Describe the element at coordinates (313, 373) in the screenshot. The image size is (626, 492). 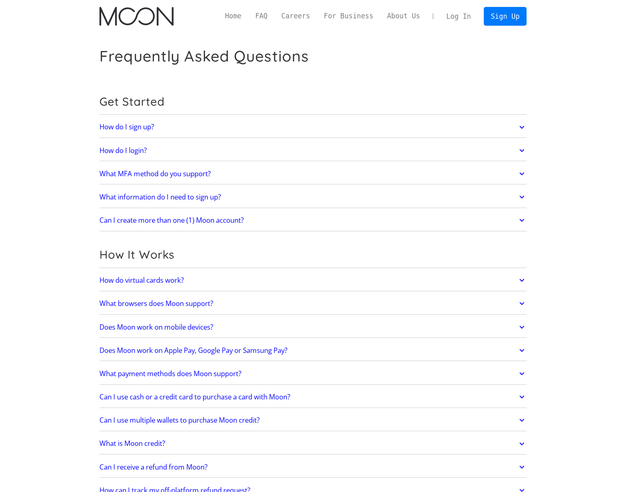
I see `a: What payment methods does Moon support?` at that location.